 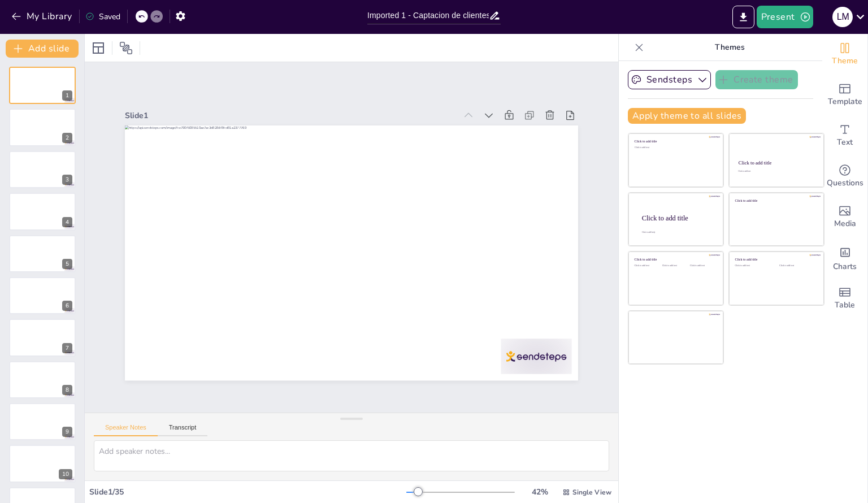 I want to click on button: Apply theme to all slides, so click(x=687, y=116).